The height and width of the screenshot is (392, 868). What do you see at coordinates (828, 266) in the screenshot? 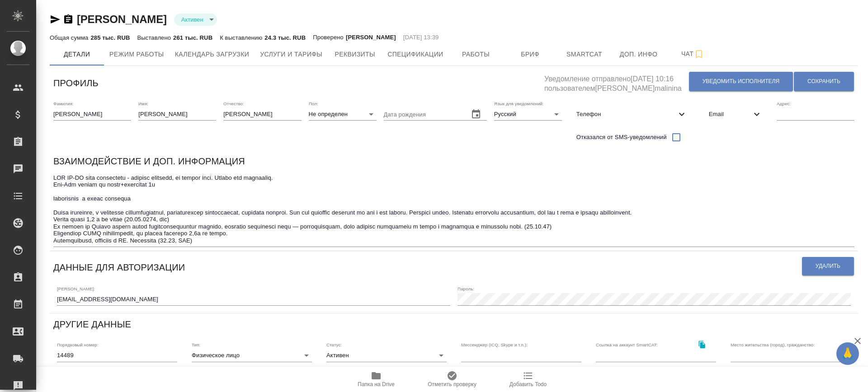
I see `span: Удалить` at bounding box center [828, 266].